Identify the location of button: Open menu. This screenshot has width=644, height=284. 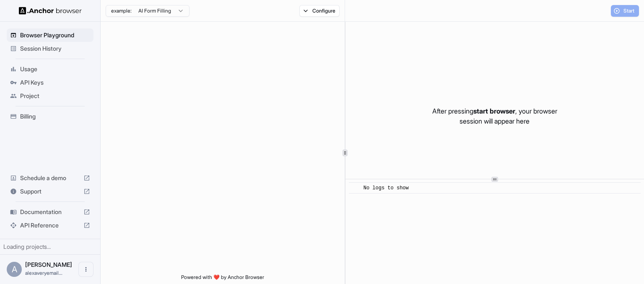
(86, 269).